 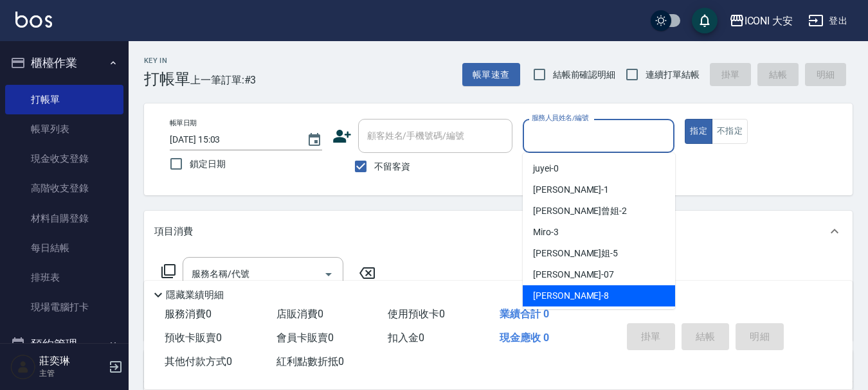 What do you see at coordinates (64, 278) in the screenshot?
I see `a: 排班表` at bounding box center [64, 278].